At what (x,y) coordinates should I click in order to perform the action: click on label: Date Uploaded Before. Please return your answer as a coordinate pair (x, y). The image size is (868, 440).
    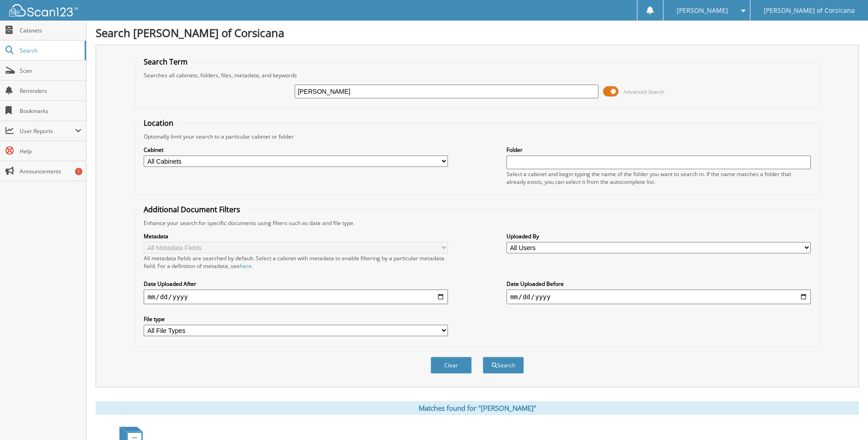
    Looking at the image, I should click on (658, 284).